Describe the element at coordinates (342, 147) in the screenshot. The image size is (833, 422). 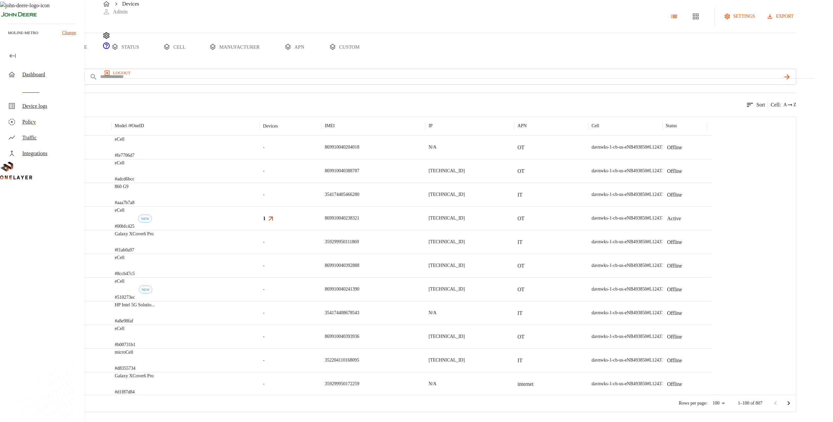
I see `p: 869910040204018` at that location.